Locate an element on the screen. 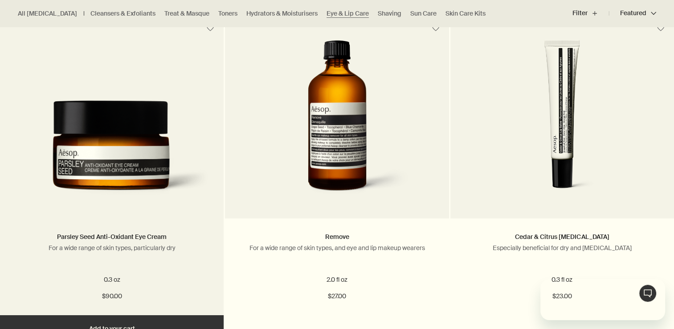 The height and width of the screenshot is (329, 674). div: Aesop says "Our consultants are available now to offer personalised product advice.". Open messag... is located at coordinates (592, 288).